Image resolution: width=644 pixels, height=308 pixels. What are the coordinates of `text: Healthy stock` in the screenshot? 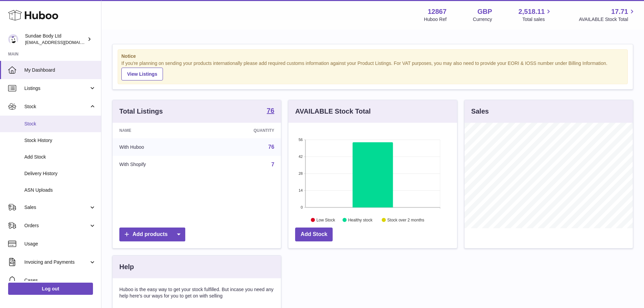 It's located at (361, 220).